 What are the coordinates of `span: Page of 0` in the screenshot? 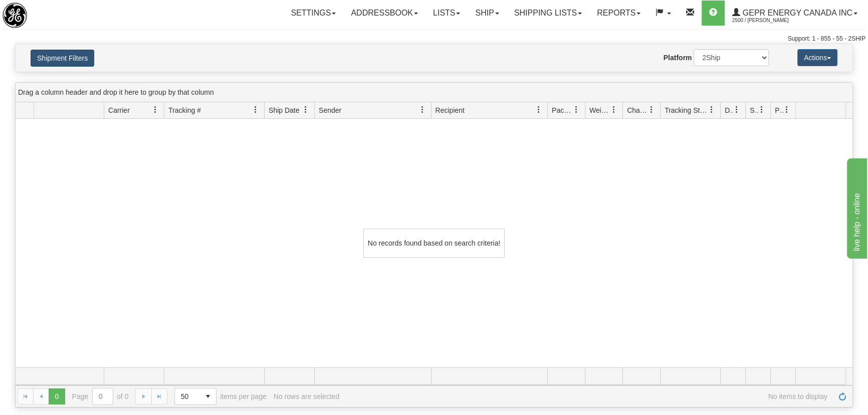 It's located at (101, 397).